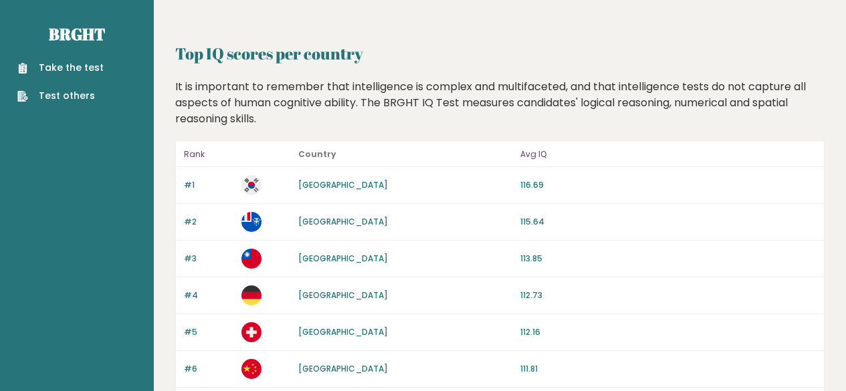 This screenshot has height=391, width=846. I want to click on img: ch.svg, so click(251, 332).